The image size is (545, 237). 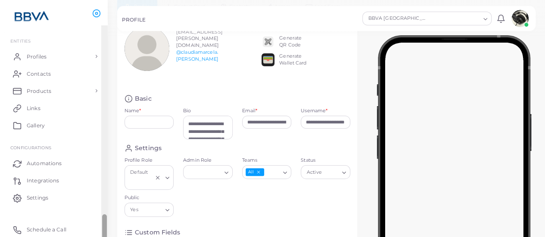 What do you see at coordinates (36, 126) in the screenshot?
I see `span: Gallery` at bounding box center [36, 126].